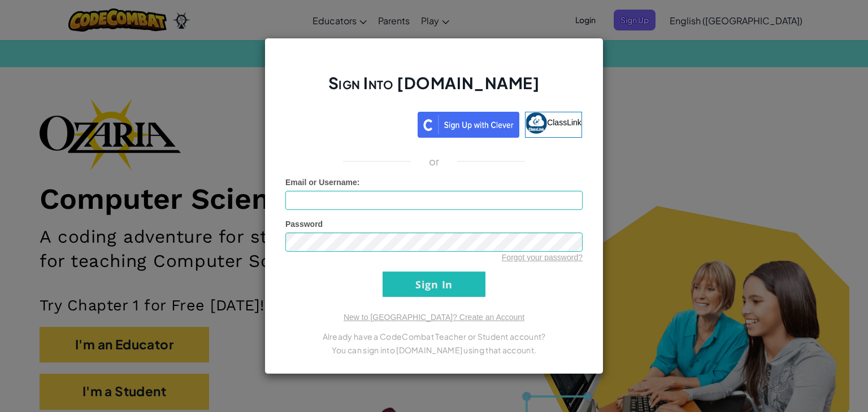 This screenshot has height=412, width=868. What do you see at coordinates (321, 183) in the screenshot?
I see `span: Email or Username` at bounding box center [321, 183].